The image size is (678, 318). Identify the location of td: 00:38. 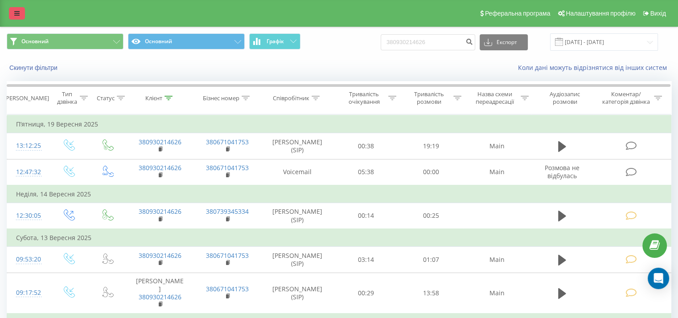
(366, 146).